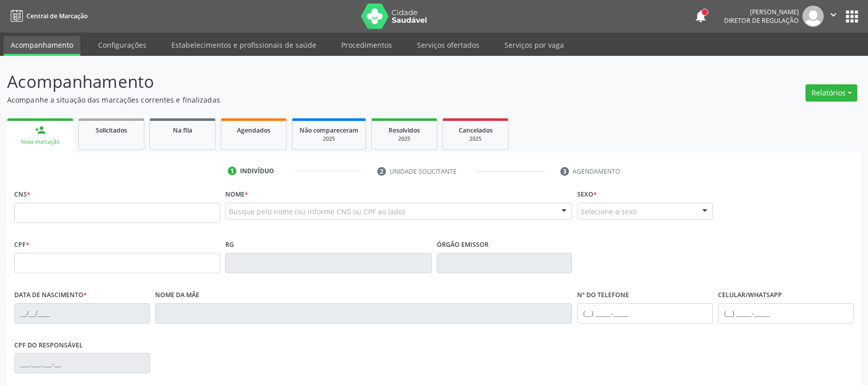 Image resolution: width=868 pixels, height=385 pixels. I want to click on a: Acompanhamento, so click(42, 46).